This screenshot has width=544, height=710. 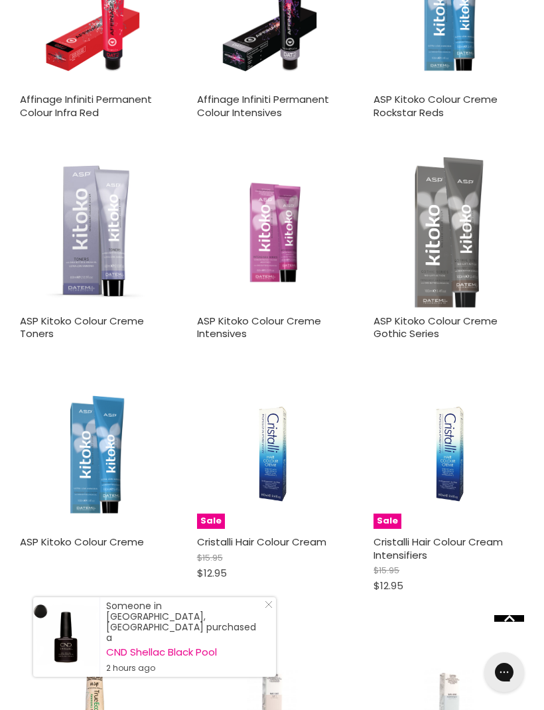 What do you see at coordinates (269, 605) in the screenshot?
I see `svg: Close Icon` at bounding box center [269, 605].